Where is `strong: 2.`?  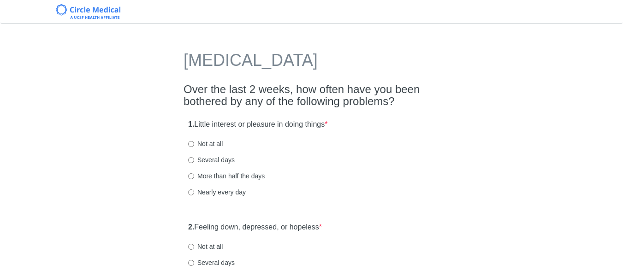 strong: 2. is located at coordinates (191, 227).